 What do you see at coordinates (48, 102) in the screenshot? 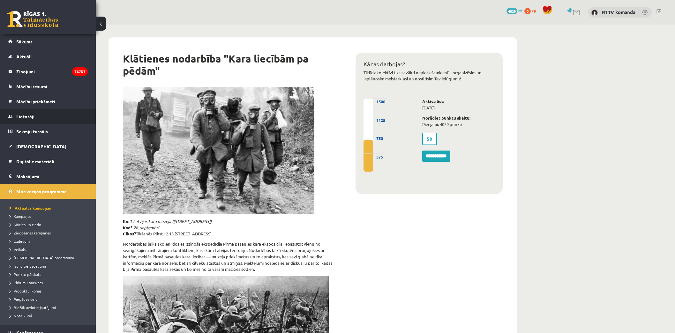
I see `a: Mācību priekšmeti` at bounding box center [48, 102].